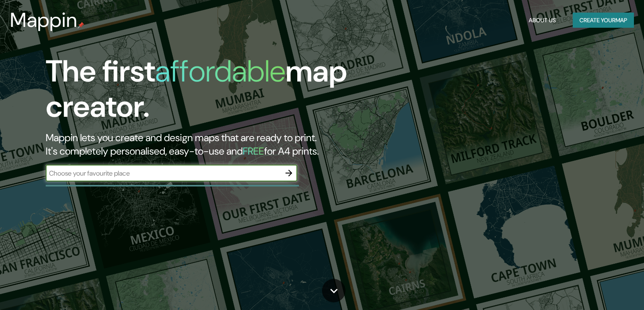  I want to click on h1: The first map creator., so click(207, 92).